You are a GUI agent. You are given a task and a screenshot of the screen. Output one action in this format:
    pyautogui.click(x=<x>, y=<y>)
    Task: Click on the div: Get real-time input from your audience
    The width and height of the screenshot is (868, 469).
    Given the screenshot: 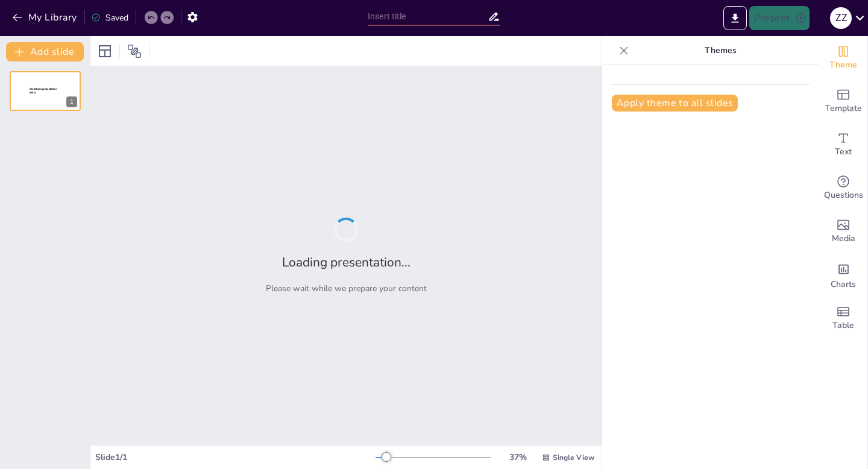 What is the action you would take?
    pyautogui.click(x=844, y=188)
    